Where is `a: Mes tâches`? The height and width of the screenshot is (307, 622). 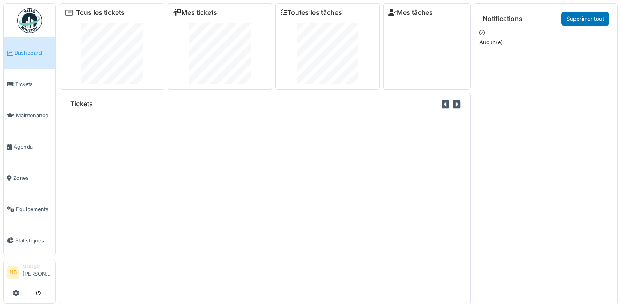 a: Mes tâches is located at coordinates (411, 12).